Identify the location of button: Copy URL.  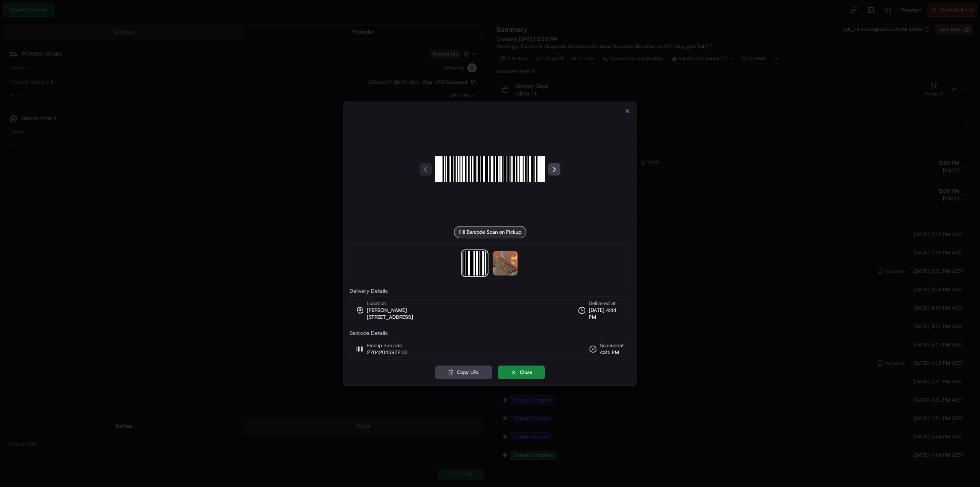
(463, 372).